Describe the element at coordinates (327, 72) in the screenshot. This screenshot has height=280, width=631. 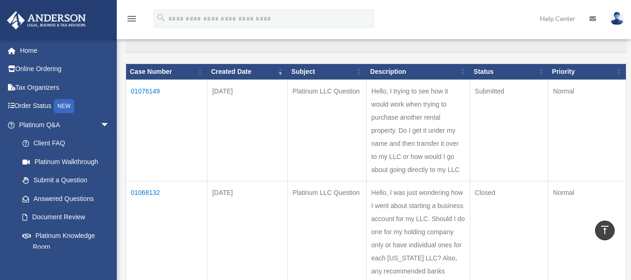
I see `th: Subject: activate to sort column ascending` at that location.